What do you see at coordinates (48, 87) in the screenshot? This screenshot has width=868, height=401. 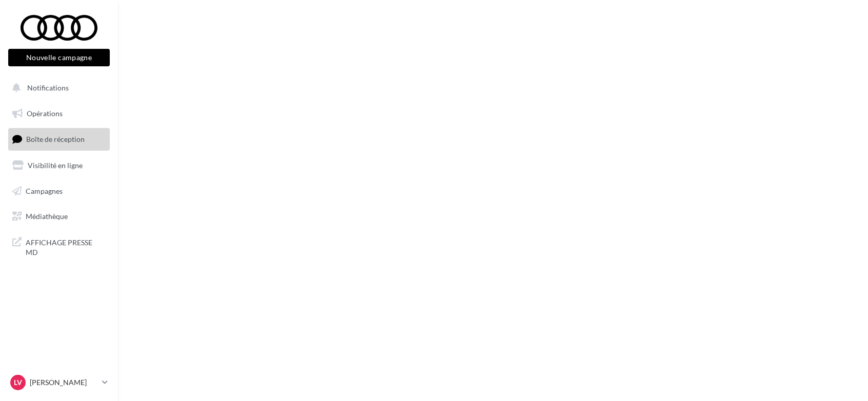 I see `span: Notifications` at bounding box center [48, 87].